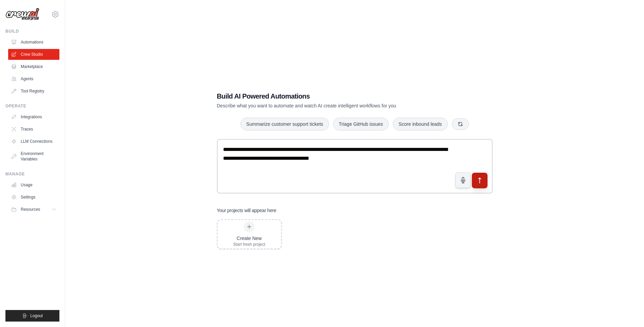 Image resolution: width=644 pixels, height=327 pixels. What do you see at coordinates (247, 210) in the screenshot?
I see `h3: Your projects will appear here` at bounding box center [247, 210].